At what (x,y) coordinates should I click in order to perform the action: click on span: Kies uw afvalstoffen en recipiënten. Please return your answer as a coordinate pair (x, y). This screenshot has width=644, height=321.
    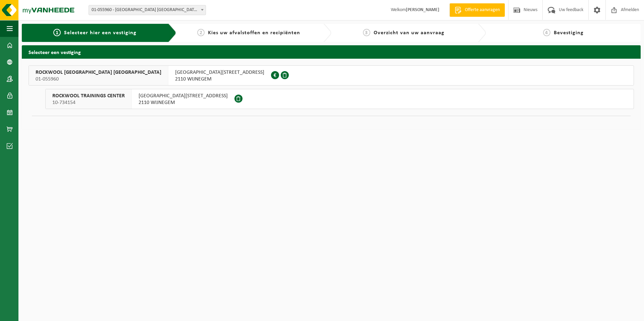
    Looking at the image, I should click on (254, 33).